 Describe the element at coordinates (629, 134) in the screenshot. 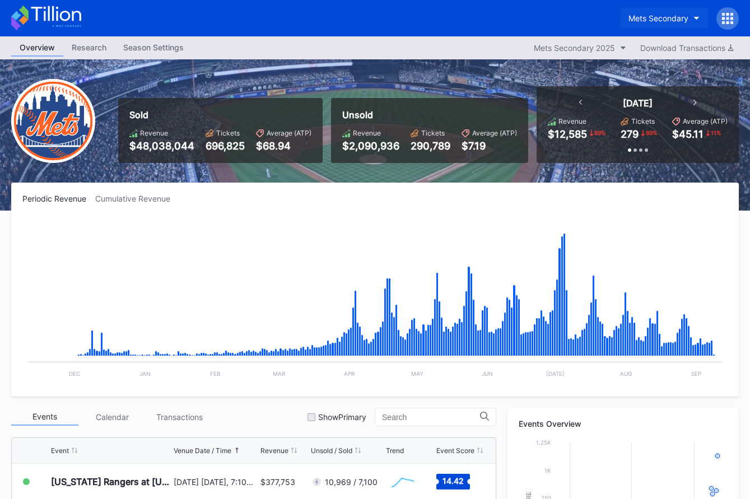

I see `div: 279` at that location.